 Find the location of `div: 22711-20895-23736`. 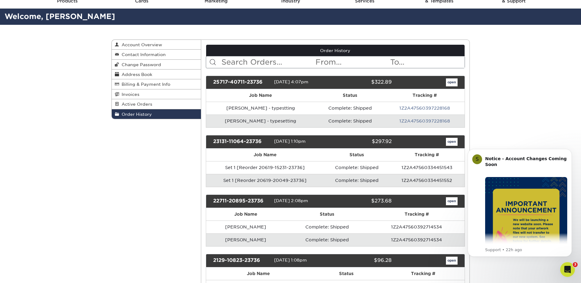

div: 22711-20895-23736 is located at coordinates (241, 201).